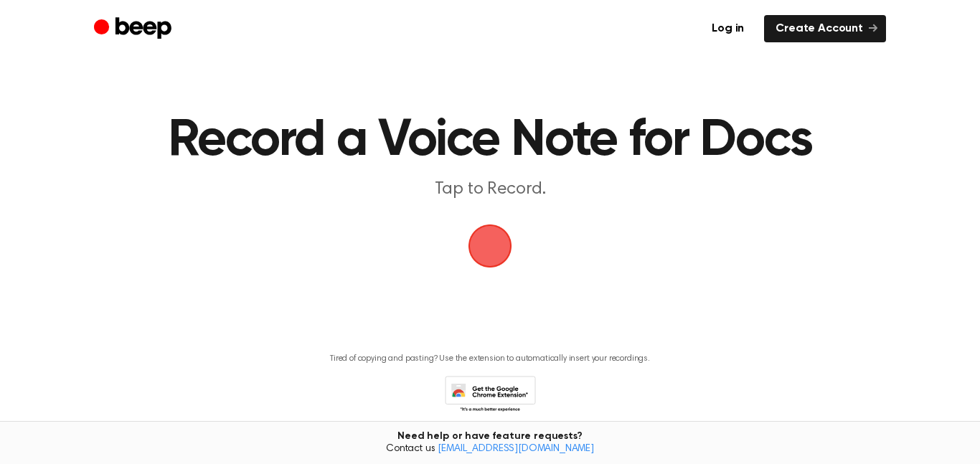 Image resolution: width=980 pixels, height=464 pixels. What do you see at coordinates (825, 28) in the screenshot?
I see `a: Create Account` at bounding box center [825, 28].